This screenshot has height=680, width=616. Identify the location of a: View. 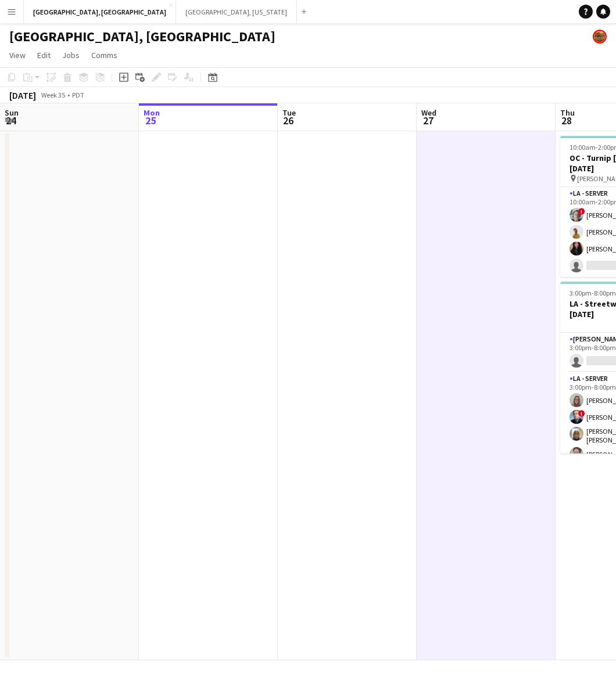
(17, 55).